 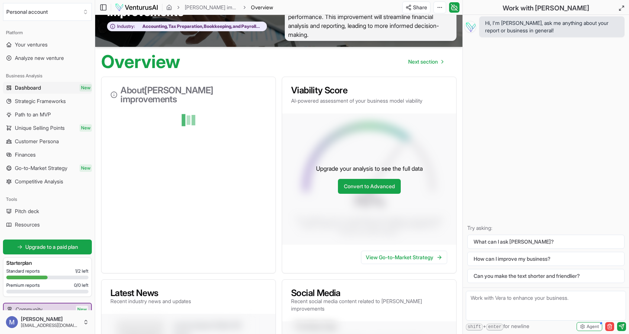 What do you see at coordinates (47, 182) in the screenshot?
I see `a: Competitive Analysis` at bounding box center [47, 182].